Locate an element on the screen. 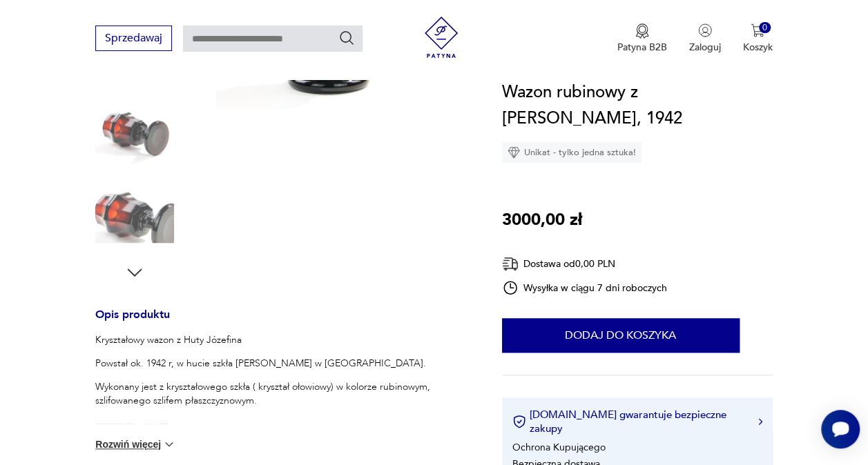 The image size is (868, 465). button: 0Koszyk is located at coordinates (757, 39).